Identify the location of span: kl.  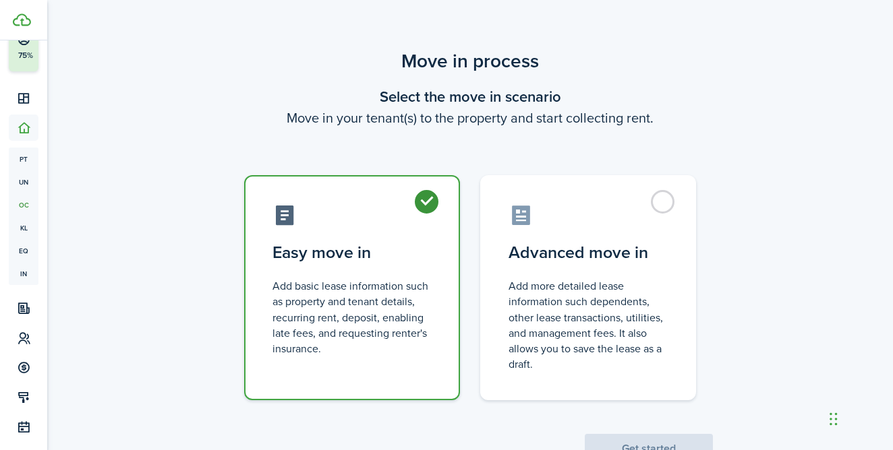
(24, 228).